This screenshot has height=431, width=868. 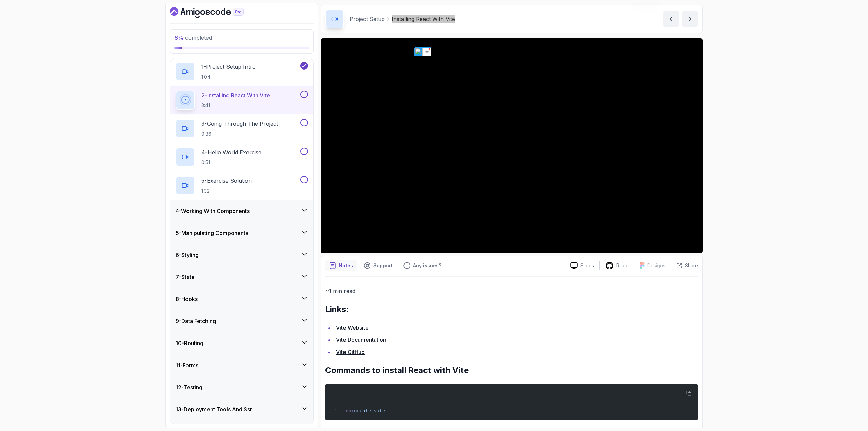 I want to click on button: 4-Working With Components, so click(x=242, y=211).